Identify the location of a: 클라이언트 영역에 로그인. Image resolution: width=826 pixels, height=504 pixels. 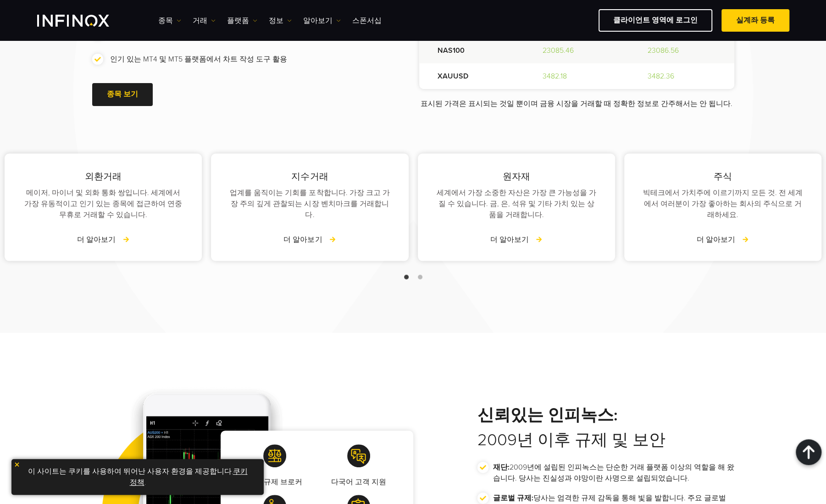
(656, 21).